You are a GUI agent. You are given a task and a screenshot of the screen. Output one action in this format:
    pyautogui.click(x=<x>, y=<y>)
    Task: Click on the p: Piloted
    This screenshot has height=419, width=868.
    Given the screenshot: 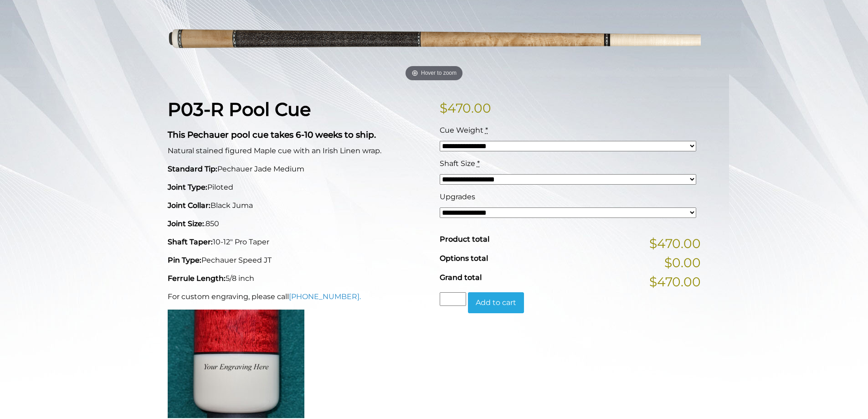 What is the action you would take?
    pyautogui.click(x=298, y=187)
    